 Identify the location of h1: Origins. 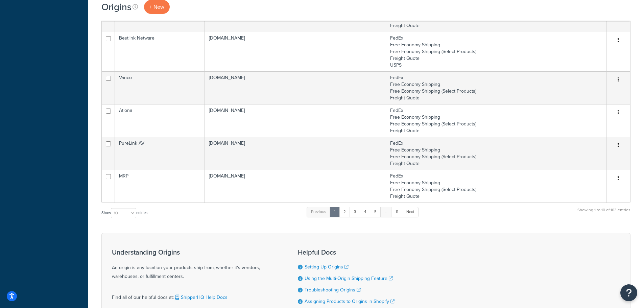
(116, 7).